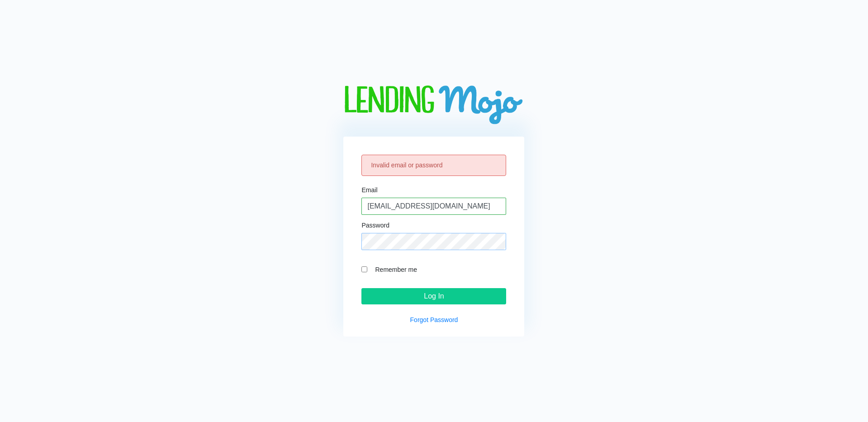 This screenshot has width=868, height=422. Describe the element at coordinates (438, 269) in the screenshot. I see `label: Remember me` at that location.